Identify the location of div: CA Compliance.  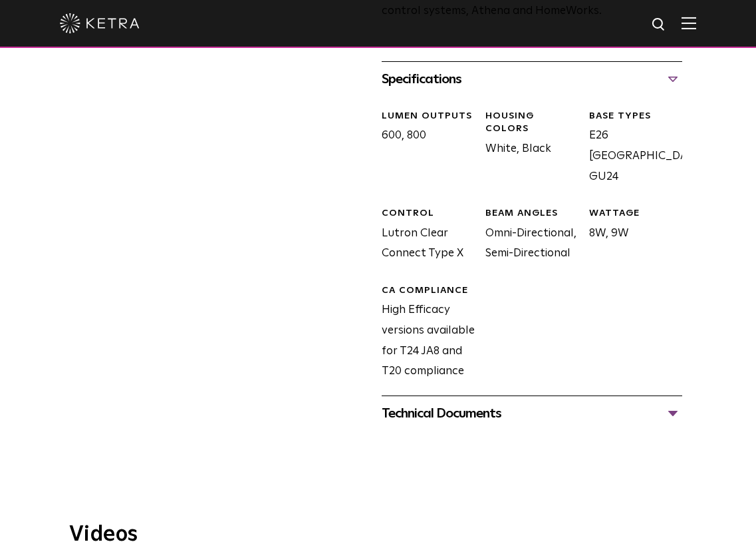
(428, 291).